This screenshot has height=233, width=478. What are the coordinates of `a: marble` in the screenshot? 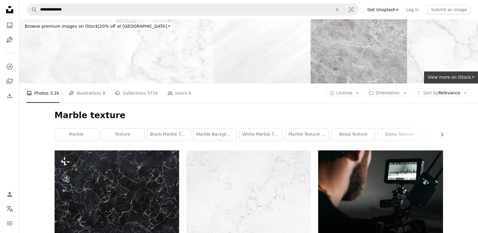 It's located at (76, 134).